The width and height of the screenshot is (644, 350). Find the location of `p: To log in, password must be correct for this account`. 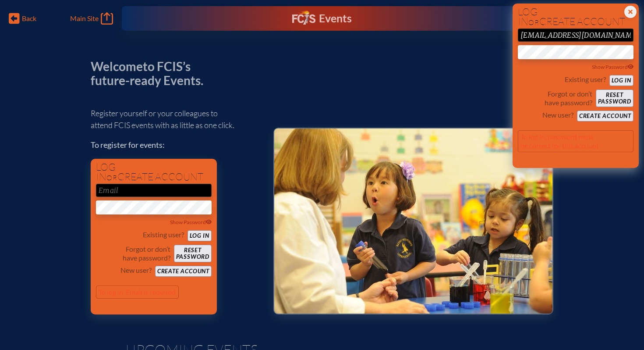

p: To log in, password must be correct for this account is located at coordinates (576, 141).